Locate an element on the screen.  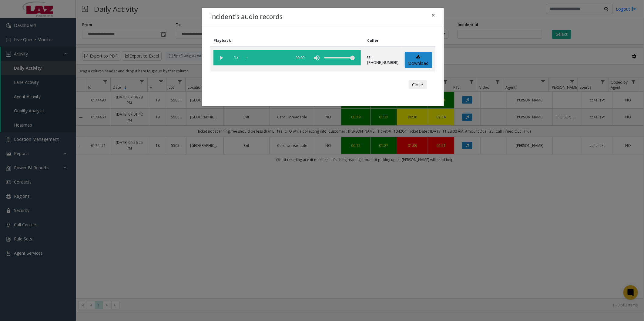
th: Caller is located at coordinates (383, 41).